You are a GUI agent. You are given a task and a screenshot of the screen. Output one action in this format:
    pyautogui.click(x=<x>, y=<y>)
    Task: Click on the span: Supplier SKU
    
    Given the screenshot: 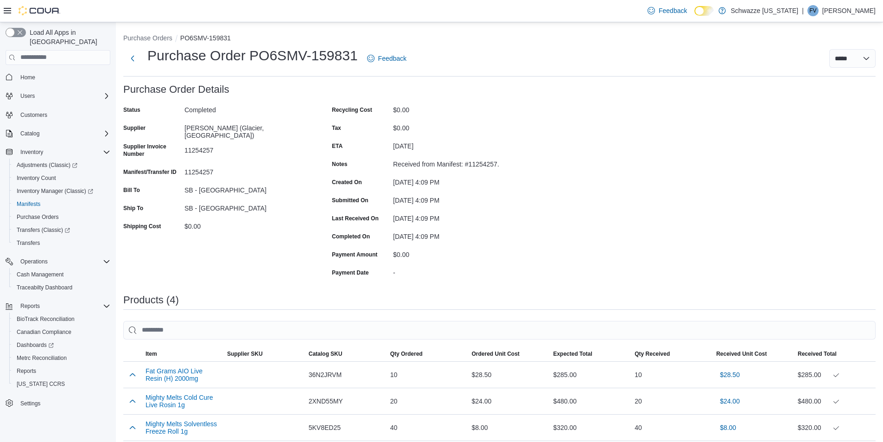 What is the action you would take?
    pyautogui.click(x=245, y=354)
    